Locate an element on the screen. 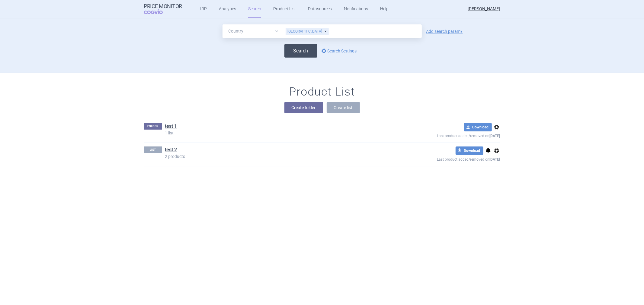 This screenshot has height=305, width=644. a: test 1 is located at coordinates (171, 126).